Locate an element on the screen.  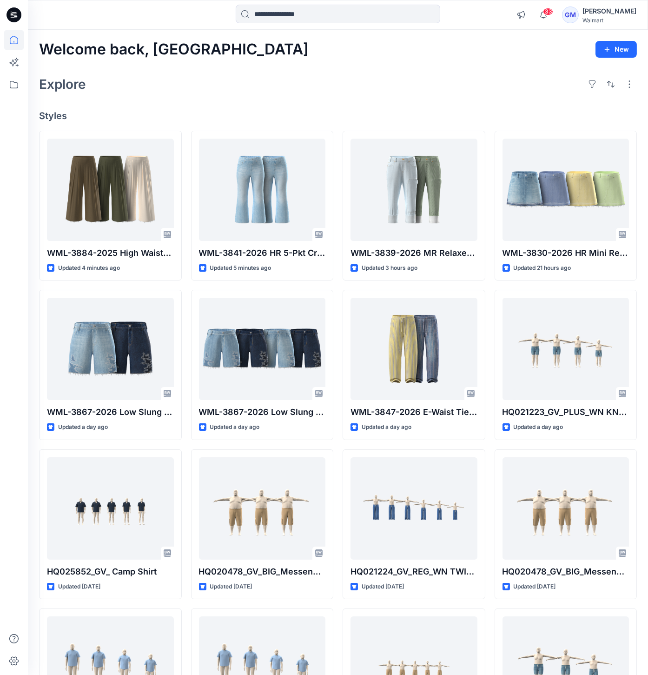
a: WML-3847-2026 E-Waist Tie Front Barrel is located at coordinates (414, 349).